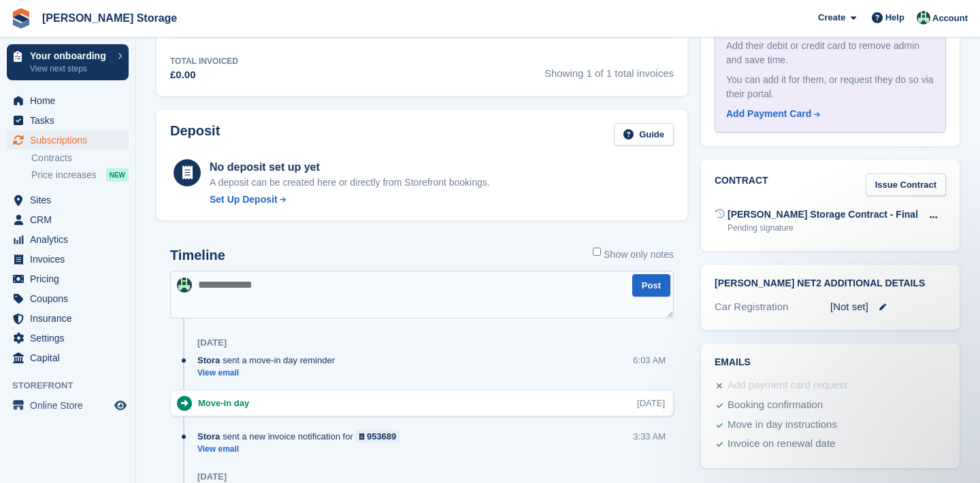 This screenshot has width=980, height=483. What do you see at coordinates (71, 358) in the screenshot?
I see `span: Capital` at bounding box center [71, 358].